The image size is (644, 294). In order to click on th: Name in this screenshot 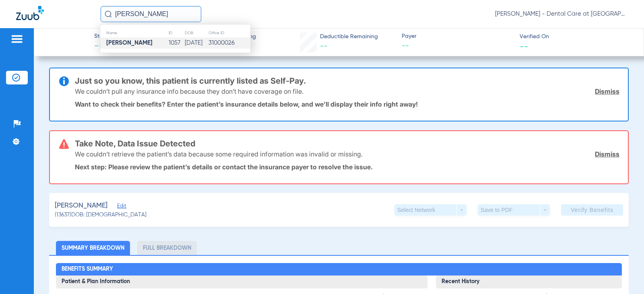, I will do `click(134, 33)`.